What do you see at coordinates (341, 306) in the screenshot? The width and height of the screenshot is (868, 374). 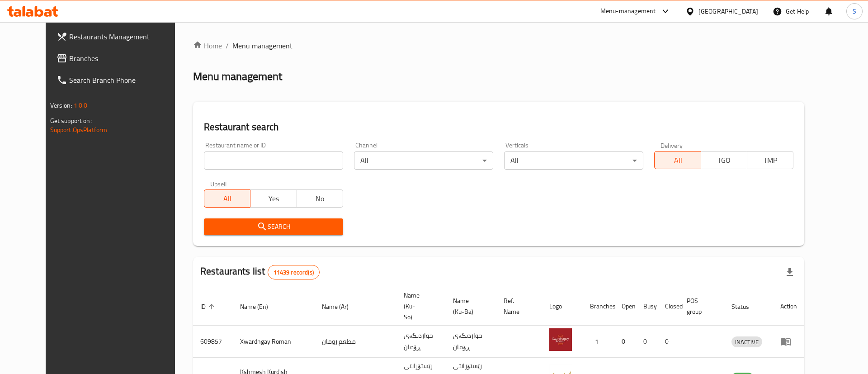 I see `span: Name (Ar)` at bounding box center [341, 306].